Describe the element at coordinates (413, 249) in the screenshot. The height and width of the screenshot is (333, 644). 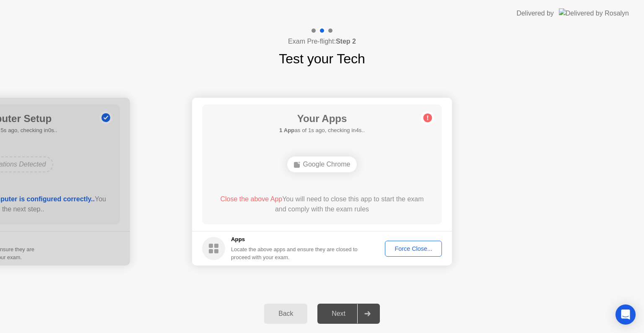
I see `button: Force Close...` at that location.